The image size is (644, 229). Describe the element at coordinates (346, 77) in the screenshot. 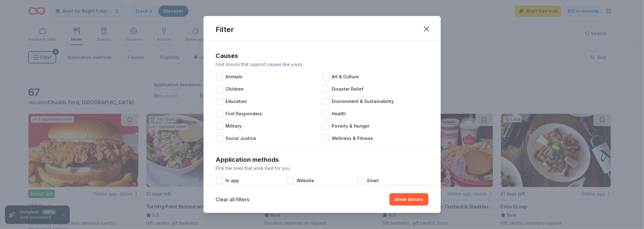

I see `span: Art & Culture` at that location.